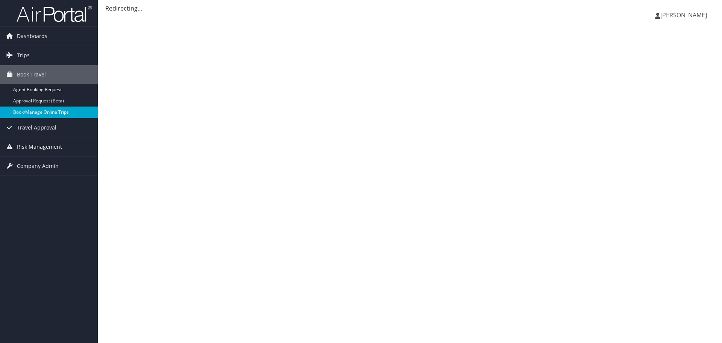 The width and height of the screenshot is (722, 343). Describe the element at coordinates (23, 55) in the screenshot. I see `span: Trips` at that location.